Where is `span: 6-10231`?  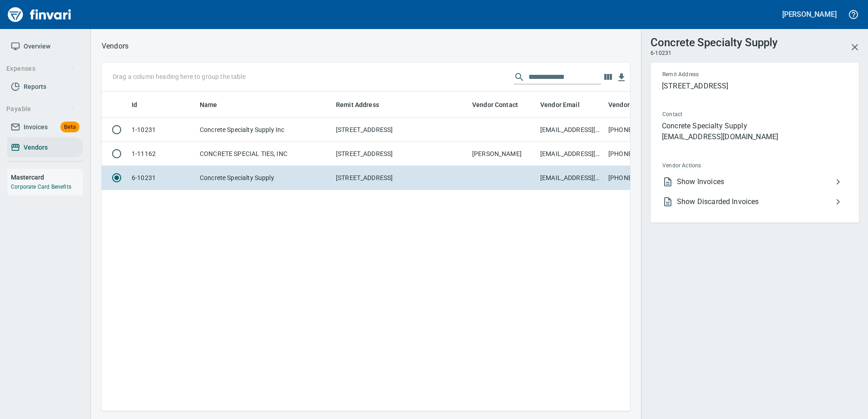 span: 6-10231 is located at coordinates (661, 54).